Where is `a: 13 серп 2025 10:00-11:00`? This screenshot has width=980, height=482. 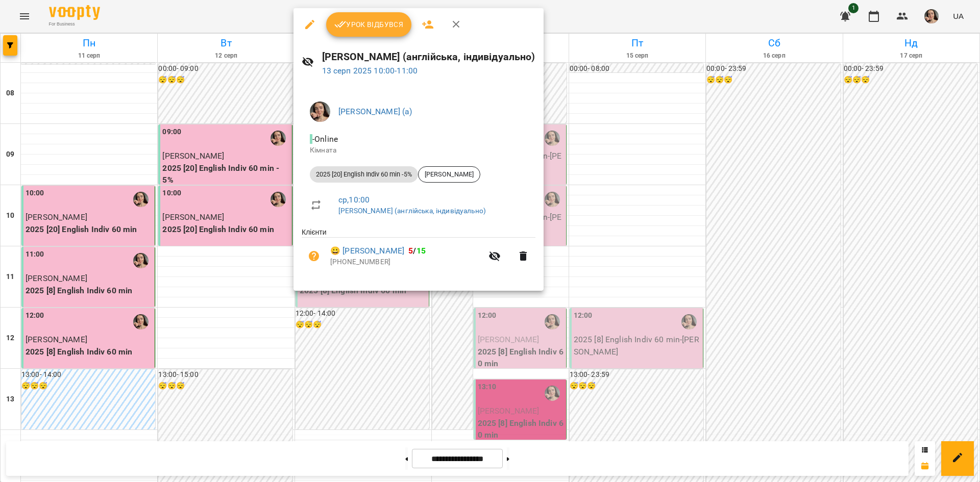
a: 13 серп 2025 10:00-11:00 is located at coordinates (370, 70).